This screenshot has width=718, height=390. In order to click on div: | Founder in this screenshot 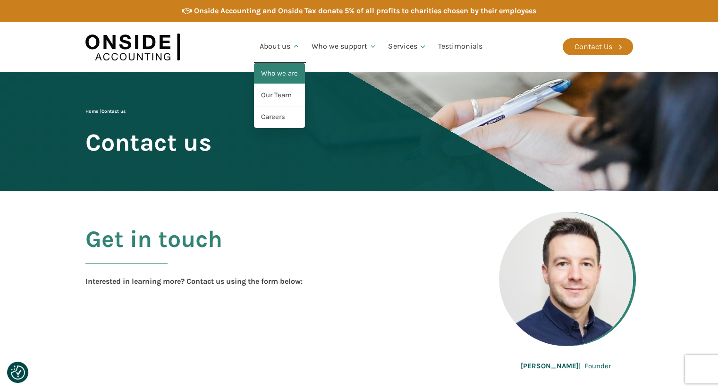, I will do `click(566, 366)`.